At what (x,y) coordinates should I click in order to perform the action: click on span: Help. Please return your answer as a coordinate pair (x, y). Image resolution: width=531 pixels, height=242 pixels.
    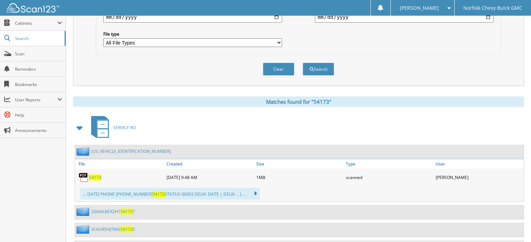
    Looking at the image, I should click on (38, 115).